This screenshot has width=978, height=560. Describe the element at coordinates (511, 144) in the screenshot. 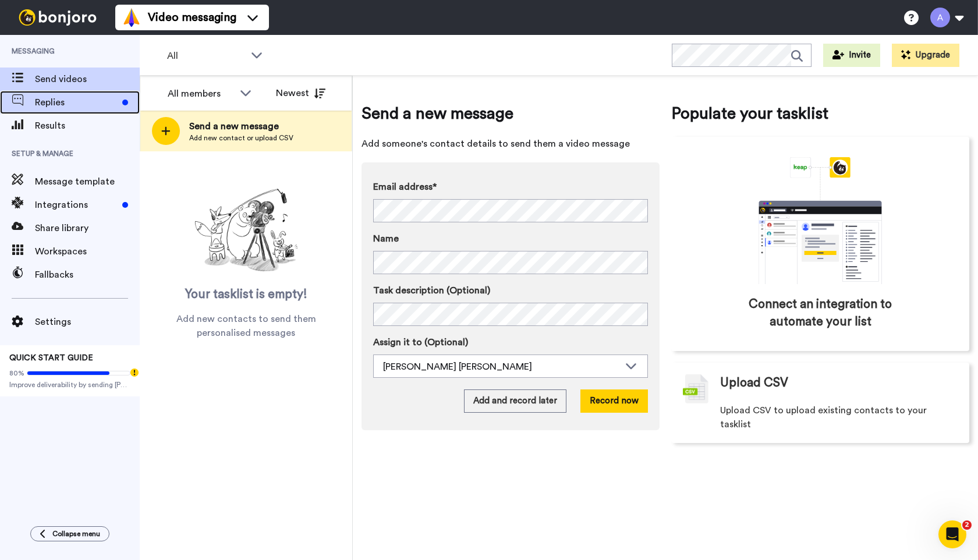

I see `span: Add someone's contact details to send them a video message` at that location.